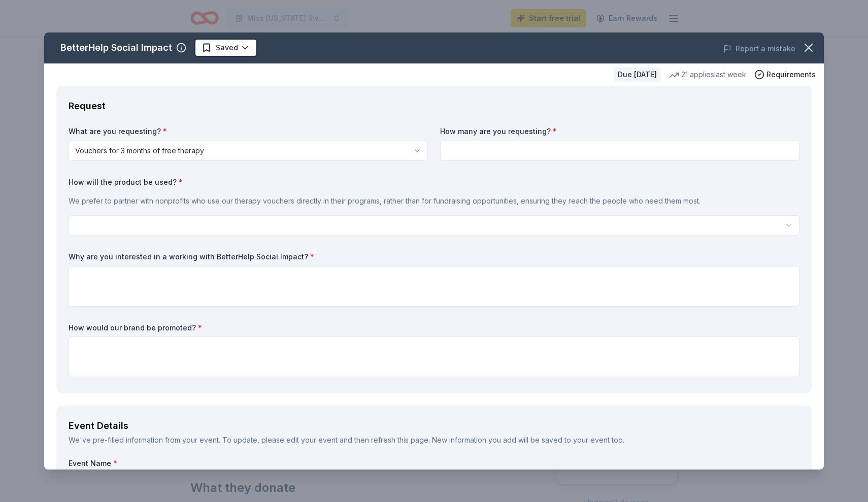  Describe the element at coordinates (708, 74) in the screenshot. I see `div: 21 applies last week` at that location.